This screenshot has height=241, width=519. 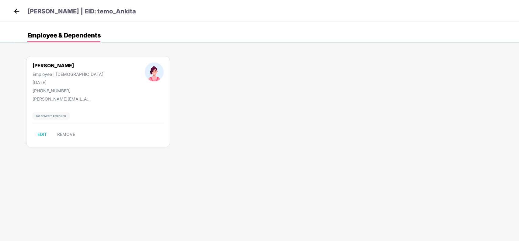 I want to click on img: svg+xml;base64,PHN2ZyB4bWxucz0iaHR0cDovL3d3dy53My5vcmcvMjAwMC9zdmciIHdpZHRoPSIxMjIiIGhlaWdodD0iMj..., so click(x=51, y=116).